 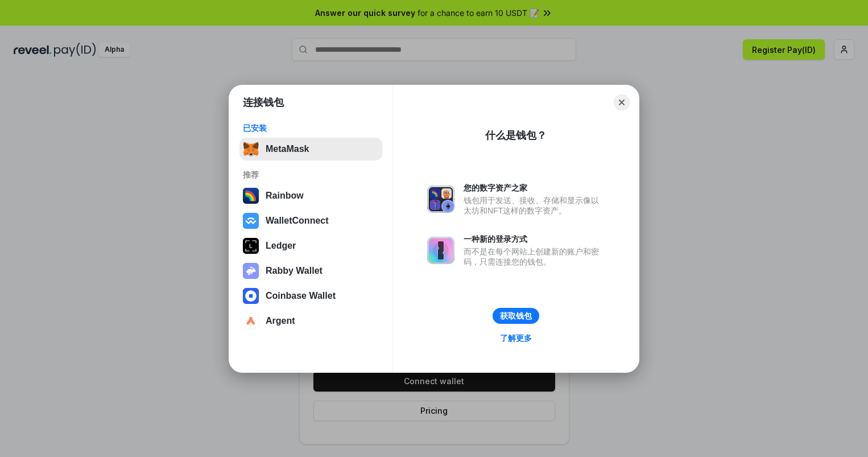 I want to click on a: 了解更多, so click(x=516, y=338).